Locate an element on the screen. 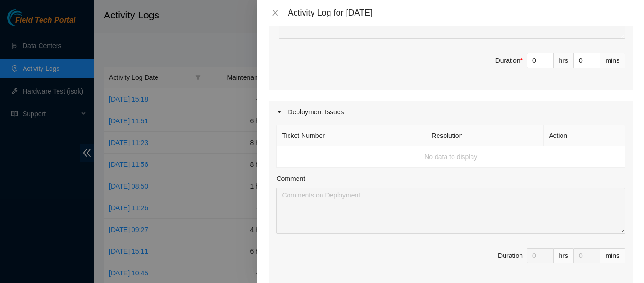 This screenshot has width=644, height=283. td: No data to display is located at coordinates (451, 157).